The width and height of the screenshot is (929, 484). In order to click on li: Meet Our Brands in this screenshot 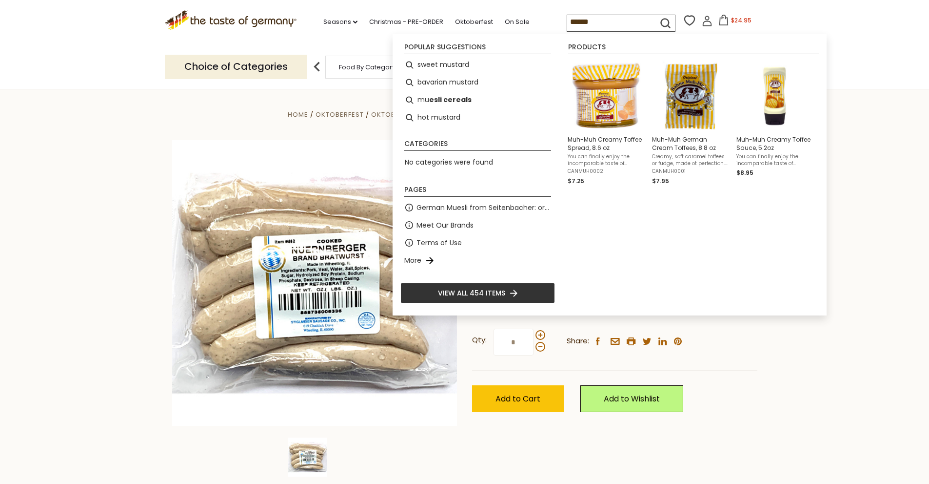, I will do `click(478, 225)`.